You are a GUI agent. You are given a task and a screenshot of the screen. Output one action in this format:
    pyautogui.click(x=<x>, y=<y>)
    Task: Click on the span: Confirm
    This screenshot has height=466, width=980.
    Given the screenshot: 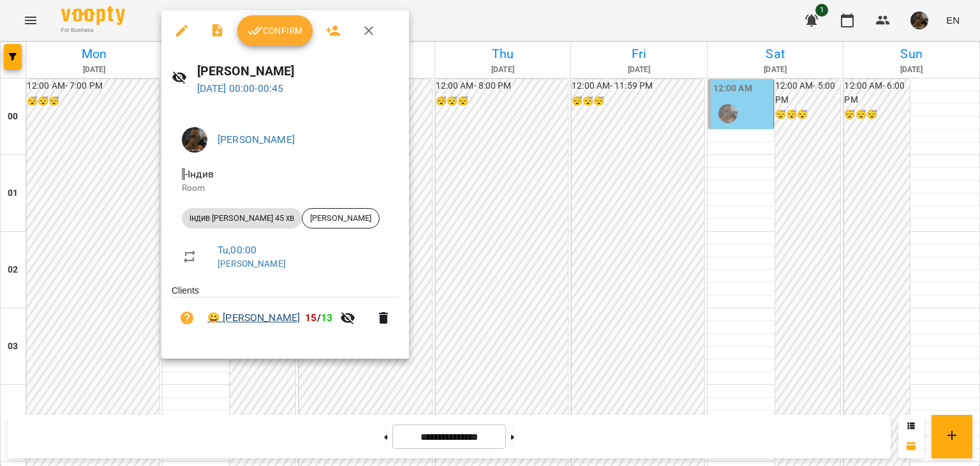 What is the action you would take?
    pyautogui.click(x=275, y=31)
    